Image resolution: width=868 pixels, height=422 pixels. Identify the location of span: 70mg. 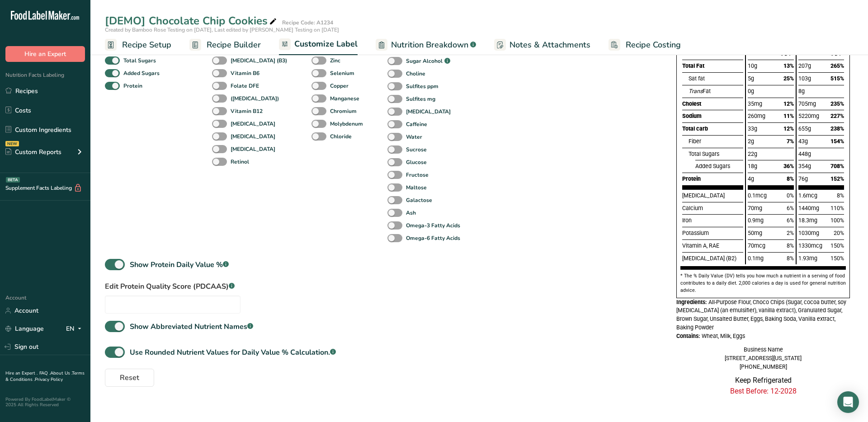
(755, 208).